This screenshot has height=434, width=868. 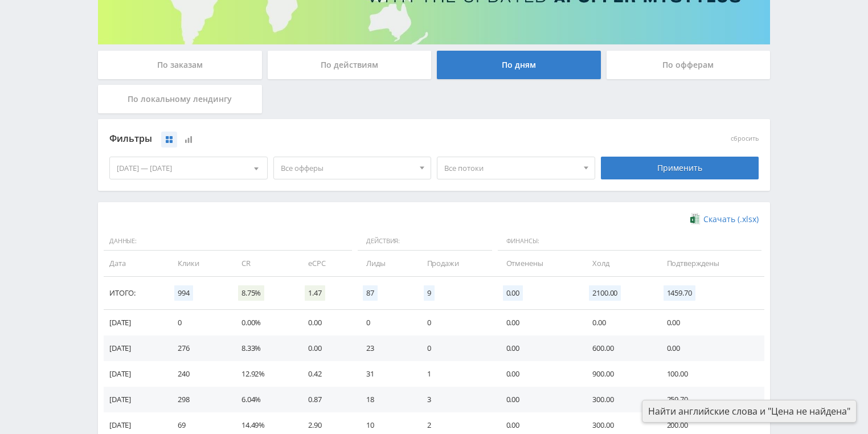 I want to click on div: По действиям, so click(x=350, y=65).